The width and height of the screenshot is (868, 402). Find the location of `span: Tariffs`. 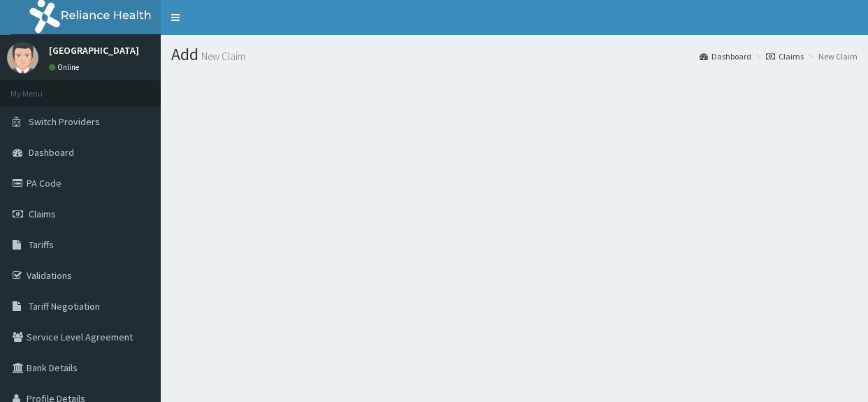

span: Tariffs is located at coordinates (41, 245).